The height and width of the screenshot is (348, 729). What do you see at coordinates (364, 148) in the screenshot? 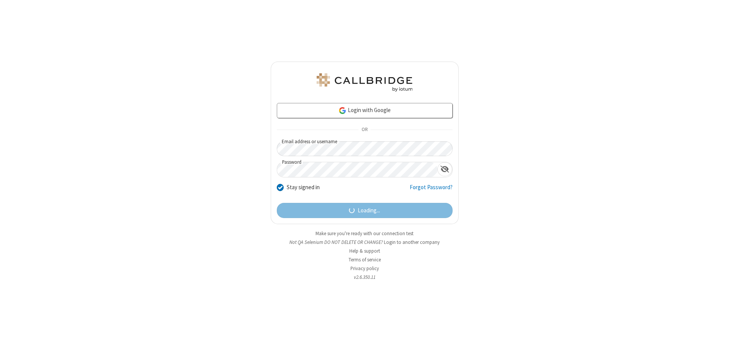
I see `input: Email address or username` at bounding box center [364, 148].